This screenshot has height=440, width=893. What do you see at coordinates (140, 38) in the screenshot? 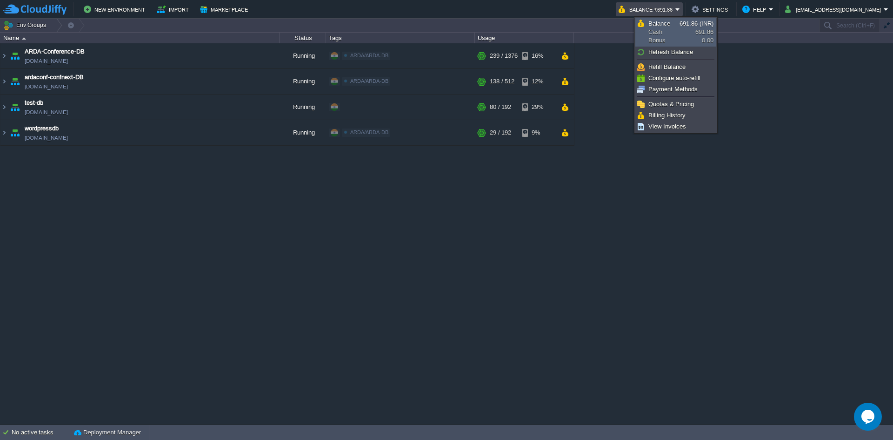
I see `div: Name` at bounding box center [140, 38].